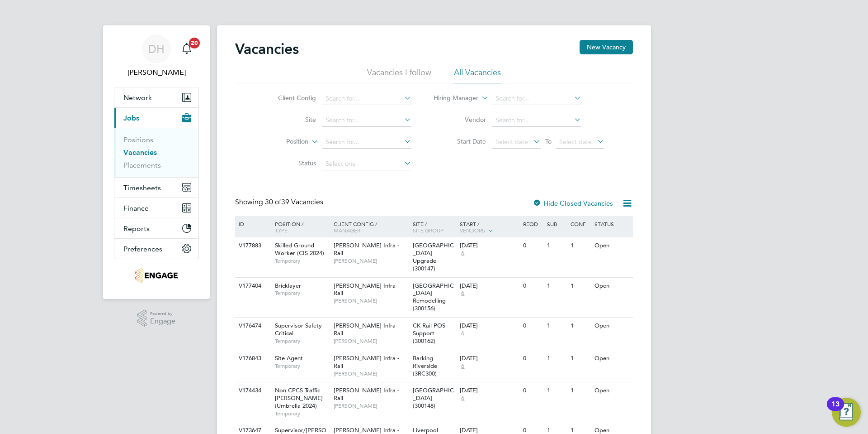 This screenshot has width=868, height=434. Describe the element at coordinates (156, 275) in the screenshot. I see `a: Go to home page` at that location.